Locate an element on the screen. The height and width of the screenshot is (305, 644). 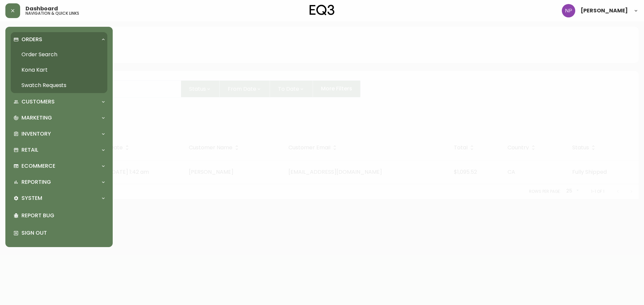
p: Customers is located at coordinates (38, 102).